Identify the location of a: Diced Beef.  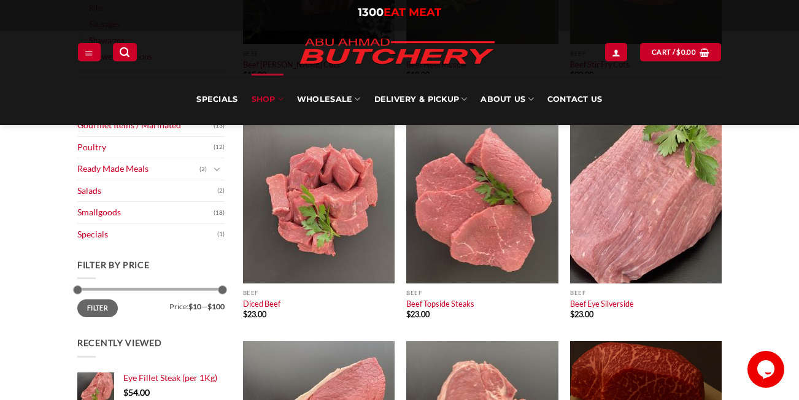
(261, 304).